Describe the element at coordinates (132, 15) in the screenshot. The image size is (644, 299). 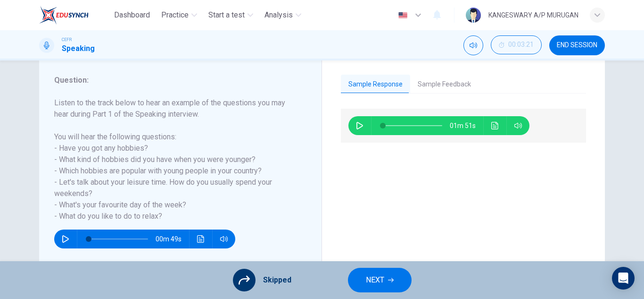
I see `span: Dashboard` at that location.